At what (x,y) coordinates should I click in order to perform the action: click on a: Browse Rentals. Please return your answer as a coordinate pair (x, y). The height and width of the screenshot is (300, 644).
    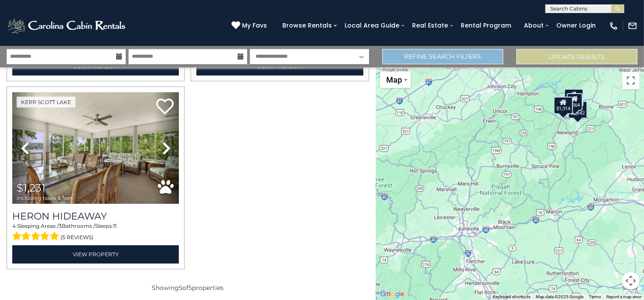
    Looking at the image, I should click on (307, 25).